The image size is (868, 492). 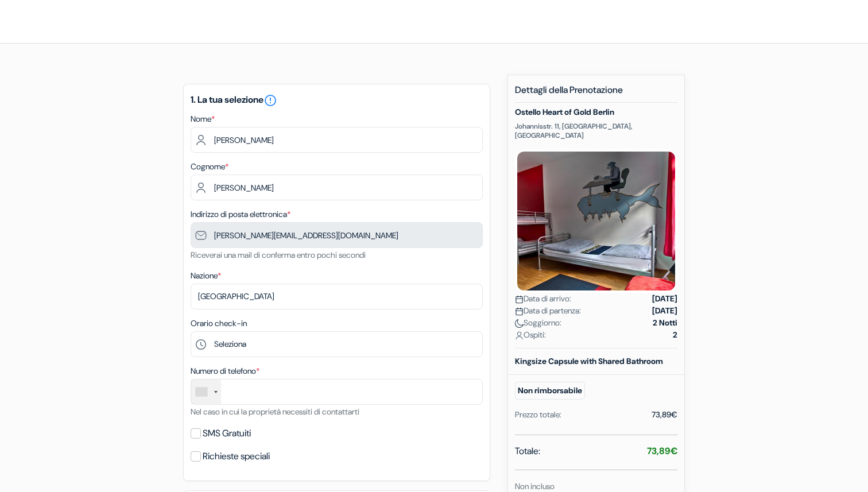 I want to click on input: Inserisci il nome, so click(x=336, y=139).